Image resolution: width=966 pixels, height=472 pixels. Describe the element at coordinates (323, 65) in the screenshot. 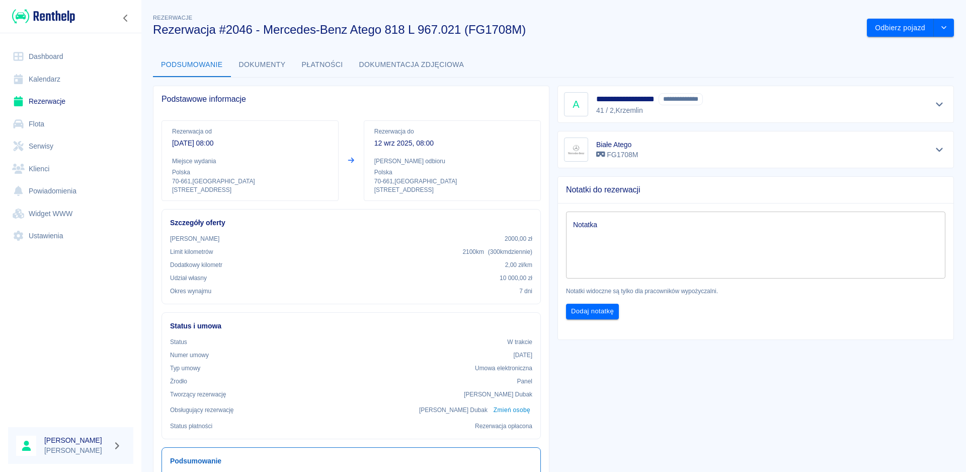

I see `button: Płatności` at that location.